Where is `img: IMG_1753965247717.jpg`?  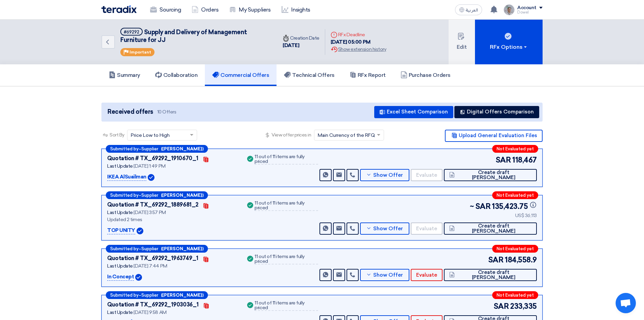
img: IMG_1753965247717.jpg is located at coordinates (509, 10).